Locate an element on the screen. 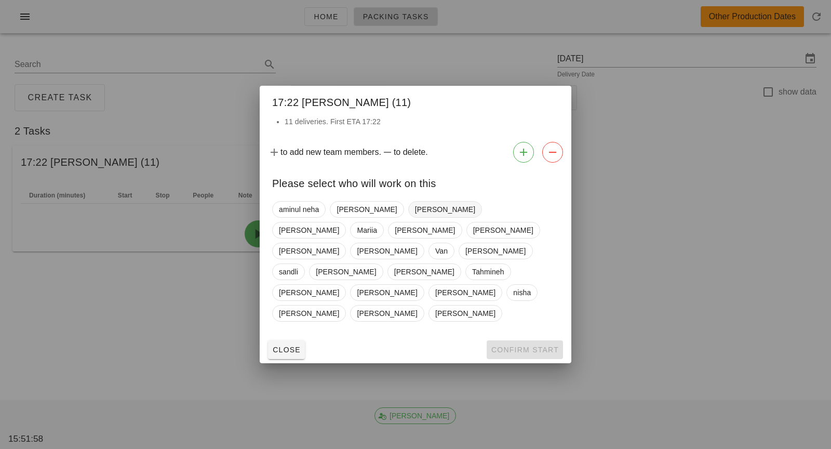 The height and width of the screenshot is (449, 831). button: Close is located at coordinates (286, 349).